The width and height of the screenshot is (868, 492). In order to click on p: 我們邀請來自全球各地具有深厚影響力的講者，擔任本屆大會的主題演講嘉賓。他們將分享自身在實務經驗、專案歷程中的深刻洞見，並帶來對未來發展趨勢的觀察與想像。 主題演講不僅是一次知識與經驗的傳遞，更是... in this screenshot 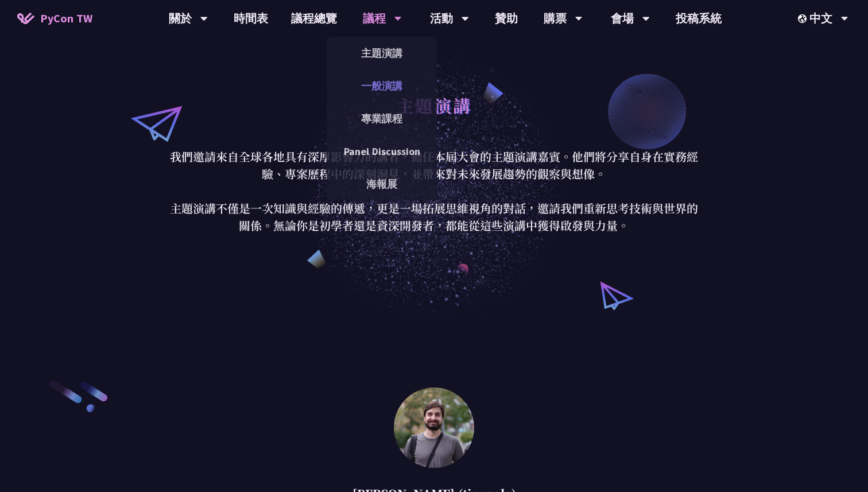, I will do `click(434, 191)`.